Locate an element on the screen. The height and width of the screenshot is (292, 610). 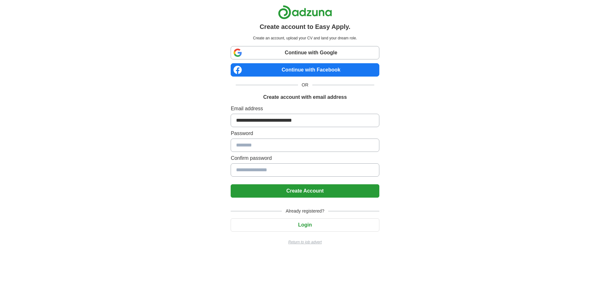
p: Return to job advert is located at coordinates (305, 242).